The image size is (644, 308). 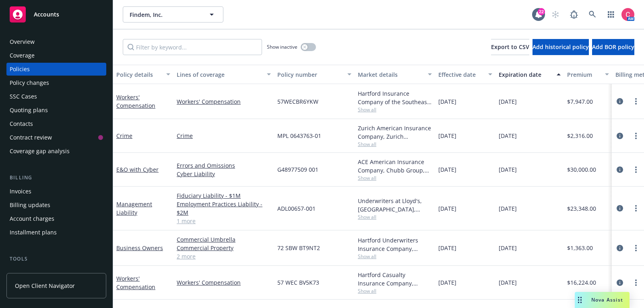 I want to click on div: Account charges, so click(x=32, y=219).